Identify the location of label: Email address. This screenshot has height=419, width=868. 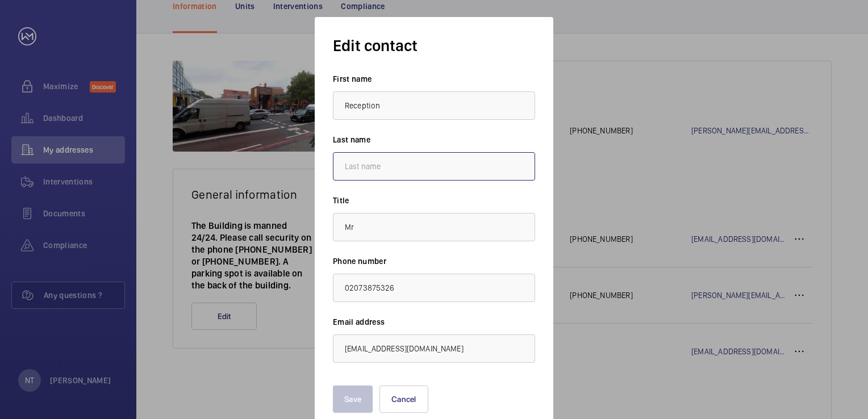
(434, 322).